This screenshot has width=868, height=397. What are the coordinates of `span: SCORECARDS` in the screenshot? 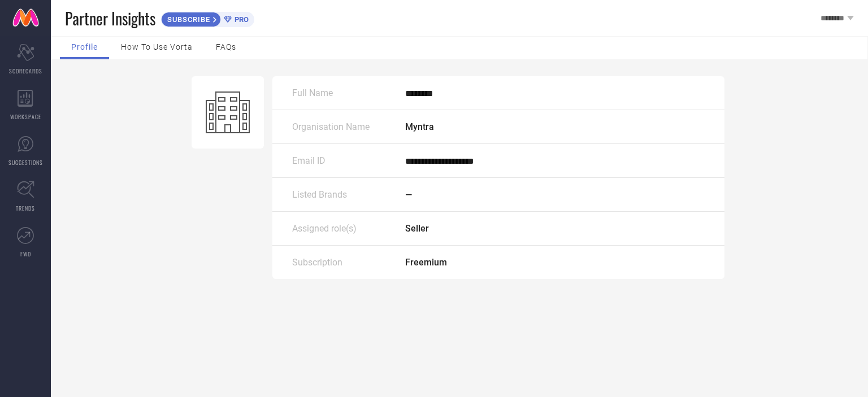 It's located at (25, 71).